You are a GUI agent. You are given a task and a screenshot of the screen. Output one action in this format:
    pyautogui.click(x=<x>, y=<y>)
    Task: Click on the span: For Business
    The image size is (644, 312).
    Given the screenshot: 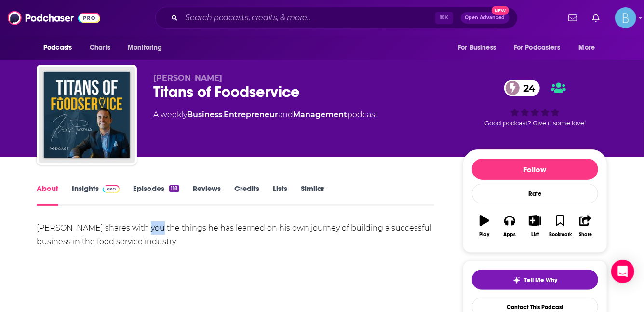 What is the action you would take?
    pyautogui.click(x=477, y=48)
    